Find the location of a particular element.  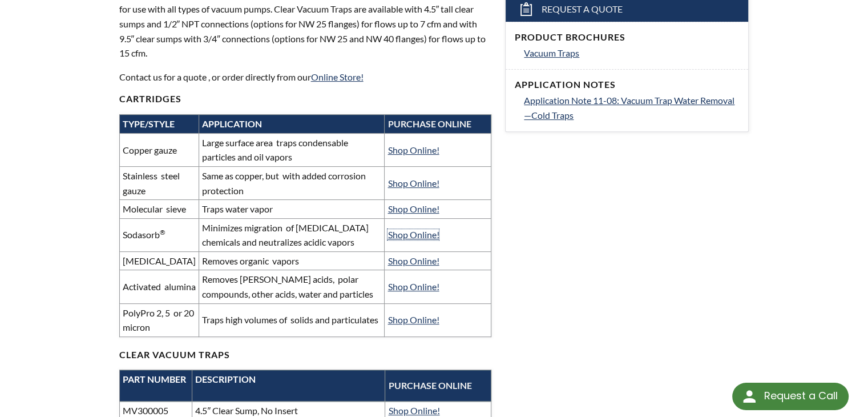

img: round button is located at coordinates (750, 397).